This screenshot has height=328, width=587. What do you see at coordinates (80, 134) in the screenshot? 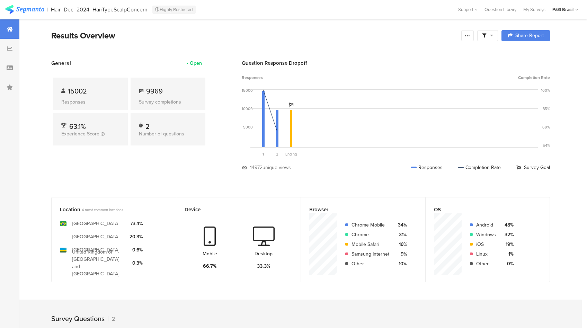
I see `span: Experience Score` at bounding box center [80, 134].